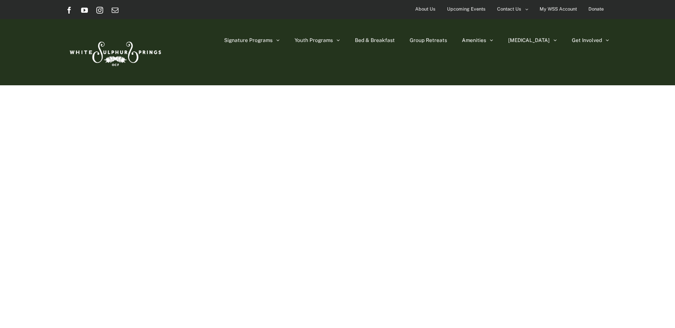 Image resolution: width=675 pixels, height=328 pixels. What do you see at coordinates (596, 9) in the screenshot?
I see `span: Donate` at bounding box center [596, 9].